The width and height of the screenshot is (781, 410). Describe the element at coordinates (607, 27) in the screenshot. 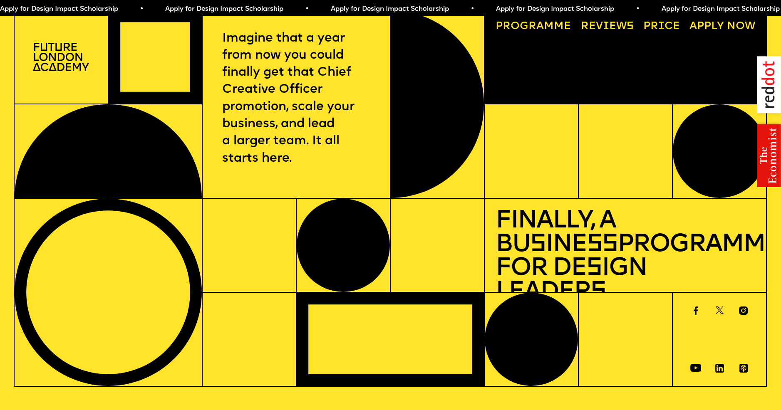

I see `a: Reviews` at that location.